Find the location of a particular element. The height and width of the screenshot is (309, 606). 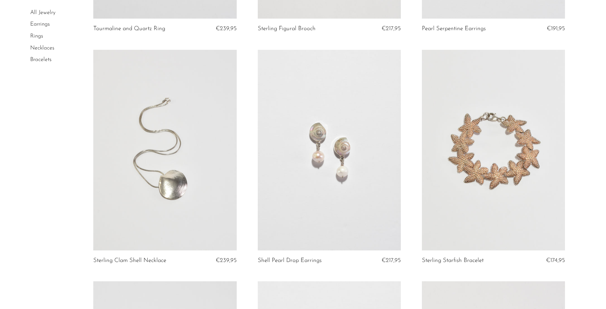

a: Earrings is located at coordinates (40, 25).